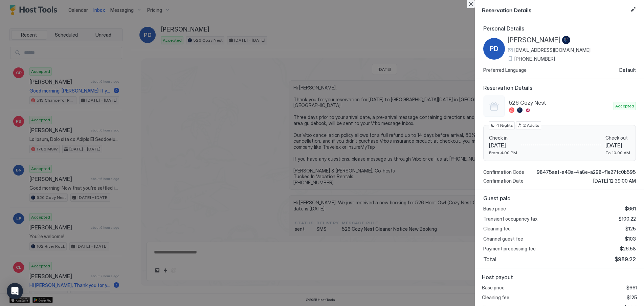  Describe the element at coordinates (509, 248) in the screenshot. I see `span: Payment processing fee` at that location.